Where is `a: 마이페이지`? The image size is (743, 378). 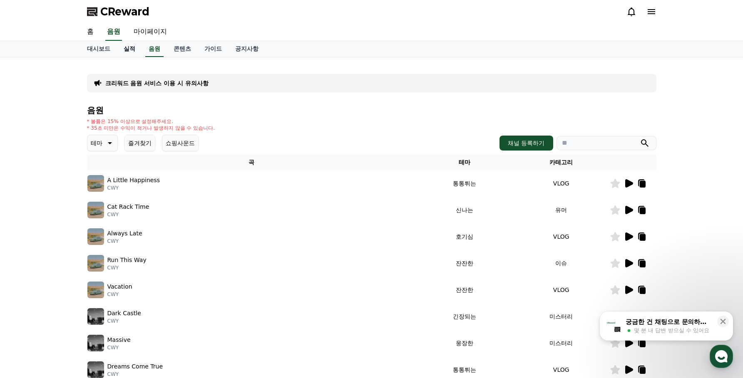
a: 마이페이지 is located at coordinates (150, 32).